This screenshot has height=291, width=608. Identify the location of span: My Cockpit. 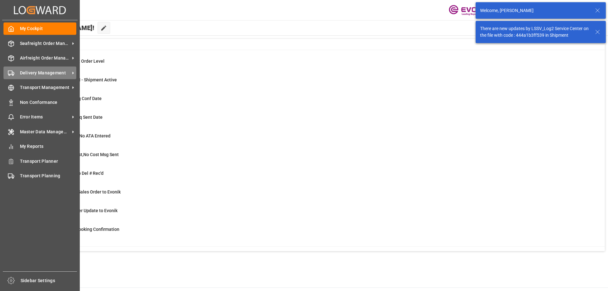
(48, 29).